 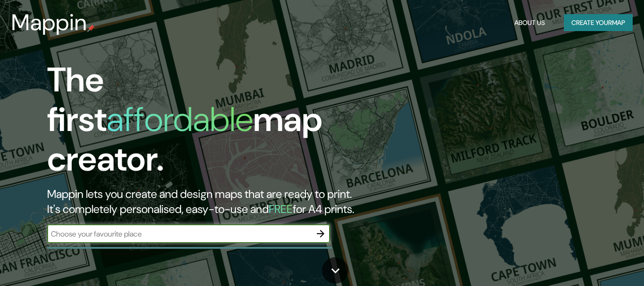 I want to click on button: Create yourmap, so click(x=599, y=23).